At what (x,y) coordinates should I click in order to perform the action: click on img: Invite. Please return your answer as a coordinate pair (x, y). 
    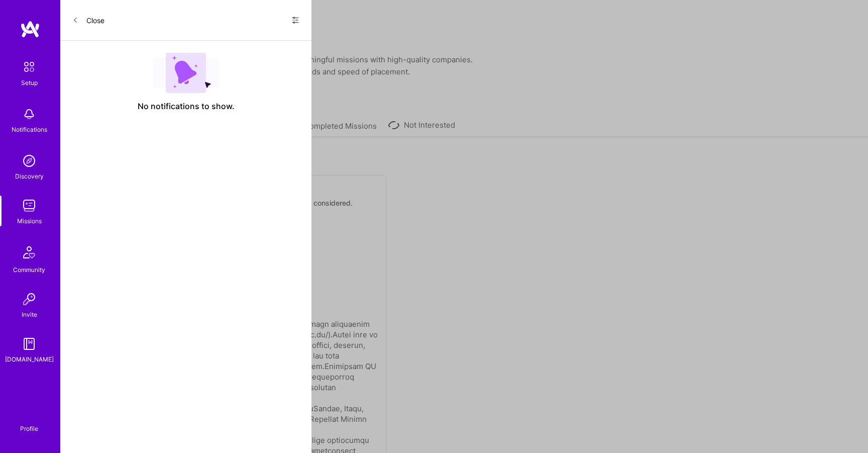
    Looking at the image, I should click on (29, 299).